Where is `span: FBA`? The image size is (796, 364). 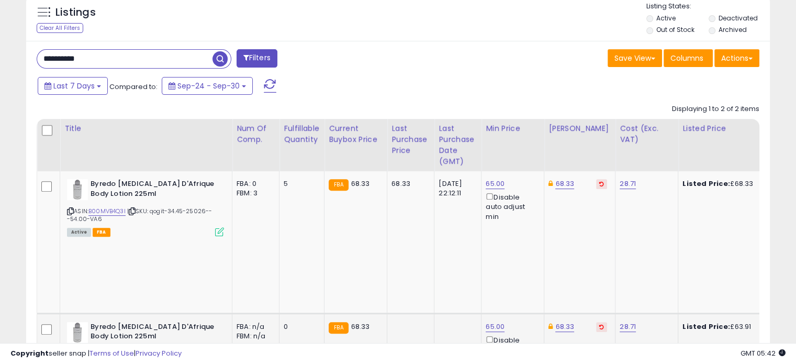 span: FBA is located at coordinates (102, 232).